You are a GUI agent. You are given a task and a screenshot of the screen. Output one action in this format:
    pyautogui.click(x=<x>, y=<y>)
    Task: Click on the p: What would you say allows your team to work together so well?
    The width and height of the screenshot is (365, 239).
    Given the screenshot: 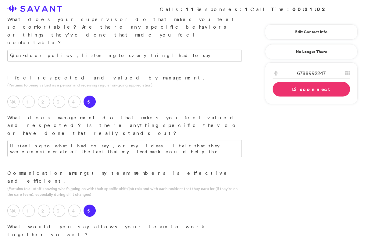 What is the action you would take?
    pyautogui.click(x=124, y=231)
    